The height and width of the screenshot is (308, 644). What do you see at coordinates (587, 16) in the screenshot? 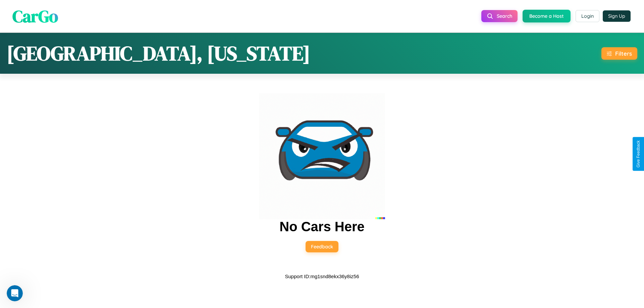
I see `button: Login` at bounding box center [587, 16].